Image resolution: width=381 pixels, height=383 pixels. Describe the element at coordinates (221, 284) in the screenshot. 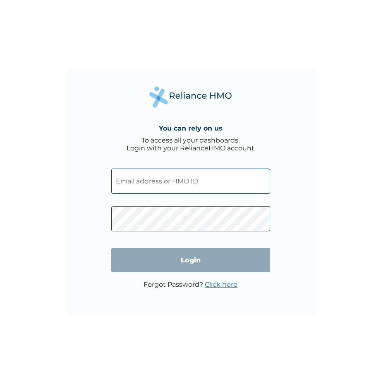

I see `a: Click here` at that location.